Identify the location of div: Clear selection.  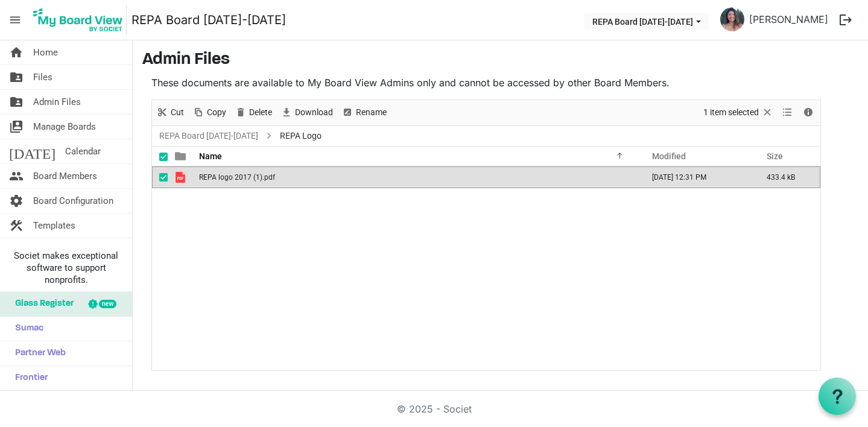
(738, 113).